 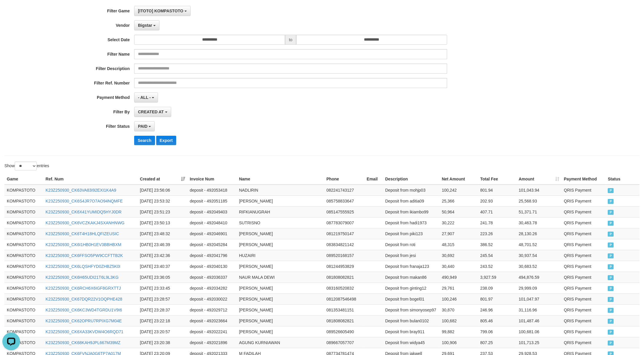 I want to click on td: 807.25, so click(x=497, y=342).